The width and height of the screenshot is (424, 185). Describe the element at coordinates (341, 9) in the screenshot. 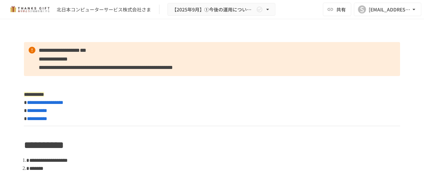

I see `span: 共有` at that location.